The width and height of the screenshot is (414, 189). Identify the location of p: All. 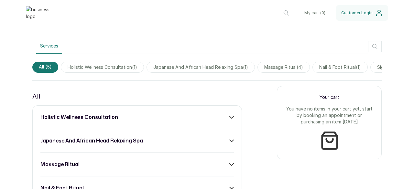
(36, 96).